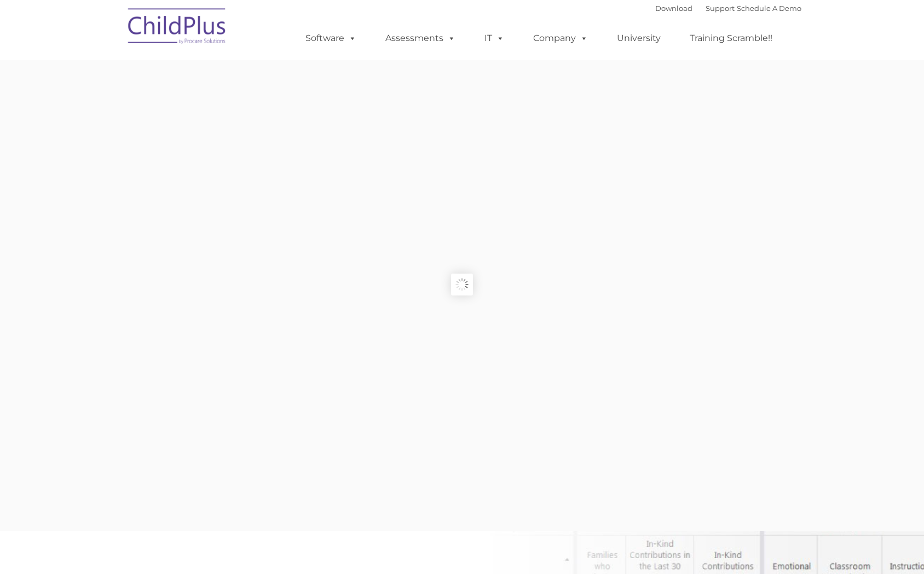  What do you see at coordinates (638, 38) in the screenshot?
I see `a: University` at bounding box center [638, 38].